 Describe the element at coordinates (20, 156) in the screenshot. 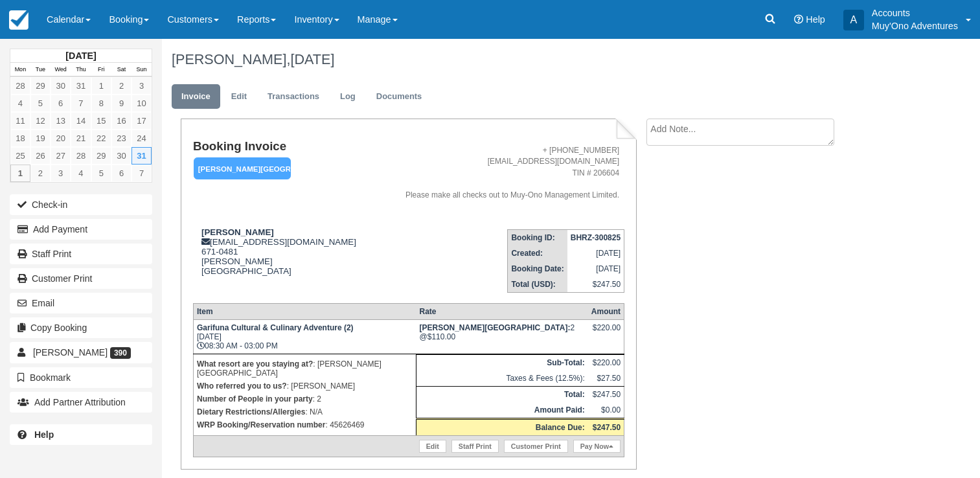

I see `a: 25` at that location.